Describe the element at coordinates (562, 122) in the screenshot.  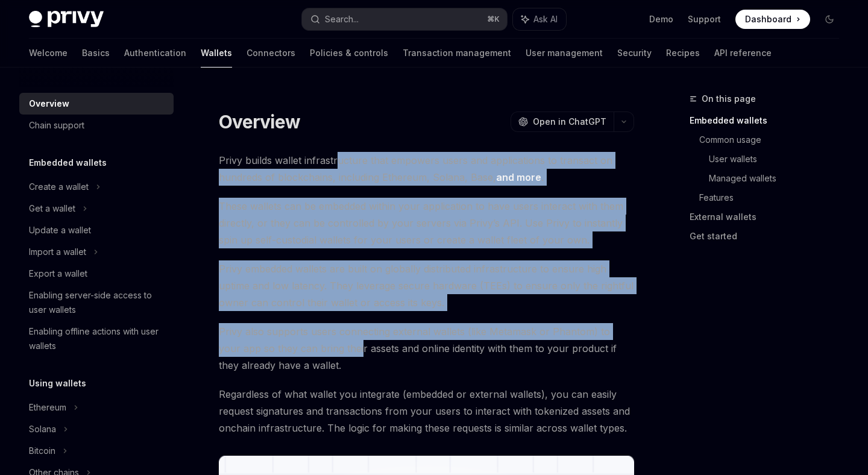
I see `button: Open in ChatGPT` at that location.